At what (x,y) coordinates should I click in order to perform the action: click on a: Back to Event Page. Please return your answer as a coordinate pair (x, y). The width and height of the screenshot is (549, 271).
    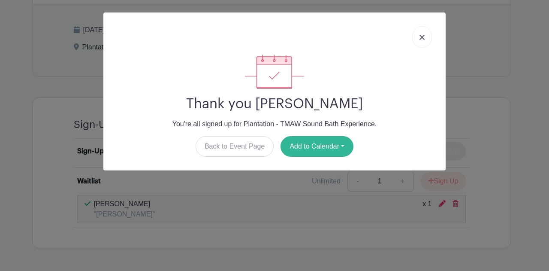
    Looking at the image, I should click on (235, 146).